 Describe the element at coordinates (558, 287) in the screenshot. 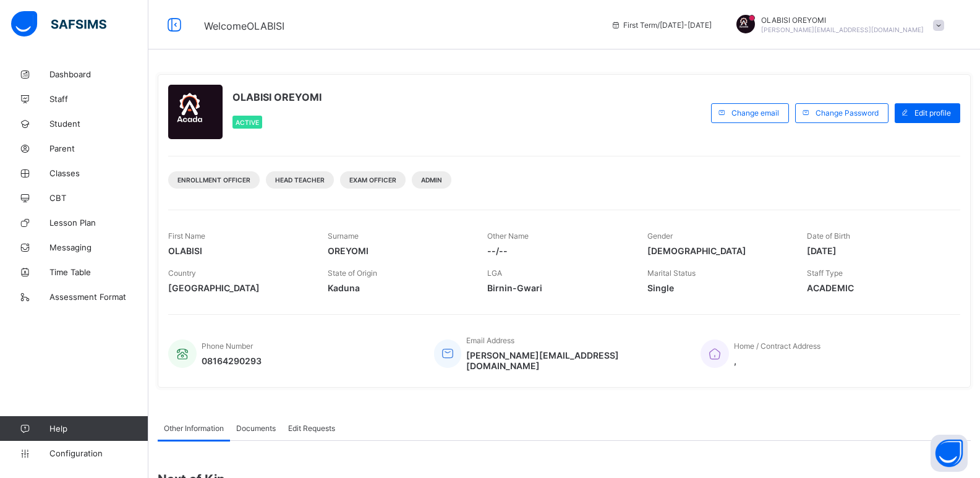

I see `span: Birnin-Gwari` at that location.